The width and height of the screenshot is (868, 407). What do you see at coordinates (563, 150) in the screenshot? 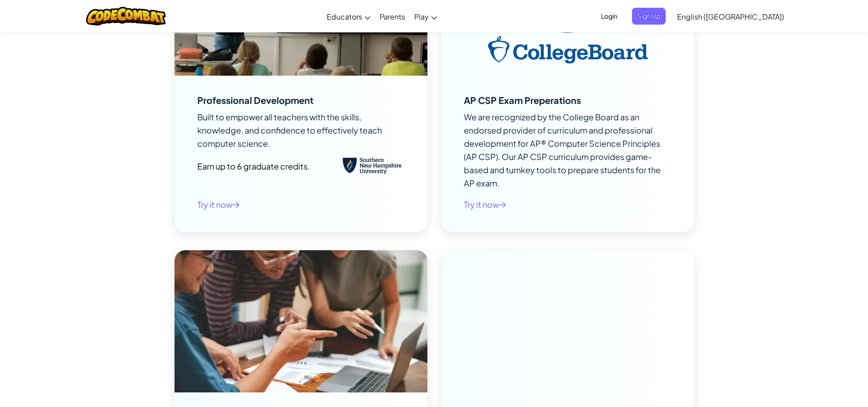
I see `span: We are recognized by the College Board as an endorsed provider of curriculum and professional dev...` at bounding box center [563, 150].